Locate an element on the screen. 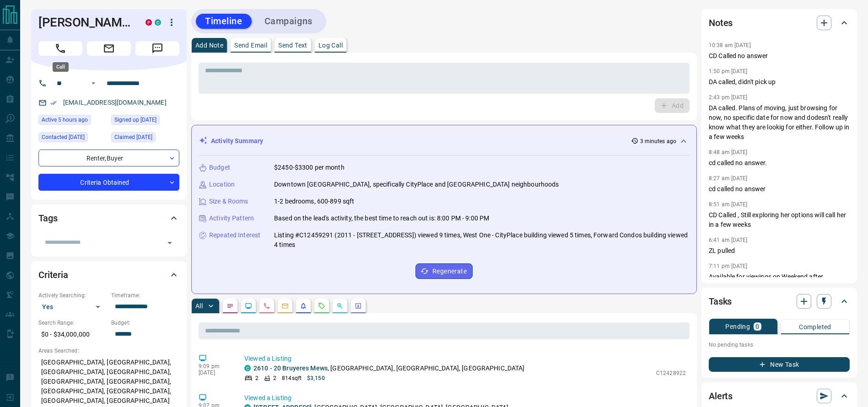 This screenshot has height=407, width=868. p: CD Called no answer is located at coordinates (779, 56).